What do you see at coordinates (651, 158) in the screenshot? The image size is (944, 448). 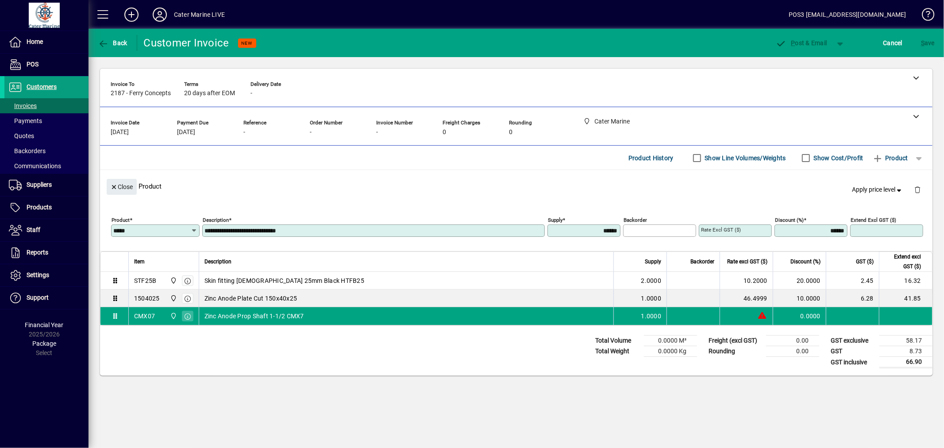 I see `span: Product History` at bounding box center [651, 158].